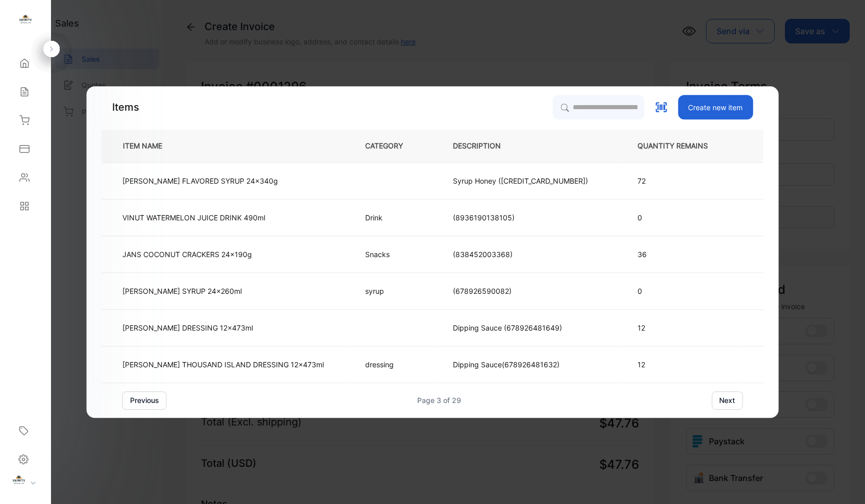  I want to click on p: ITEM NAME, so click(148, 146).